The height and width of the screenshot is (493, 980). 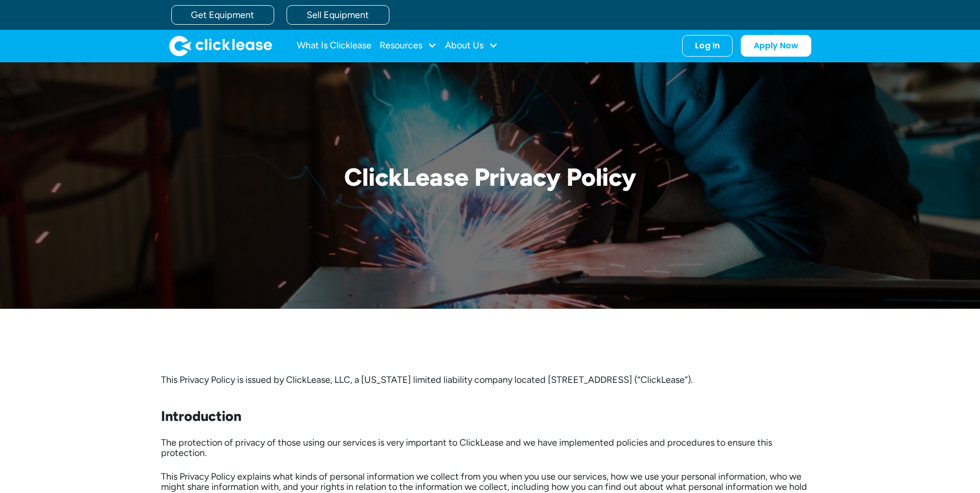 I want to click on a: home, so click(x=221, y=46).